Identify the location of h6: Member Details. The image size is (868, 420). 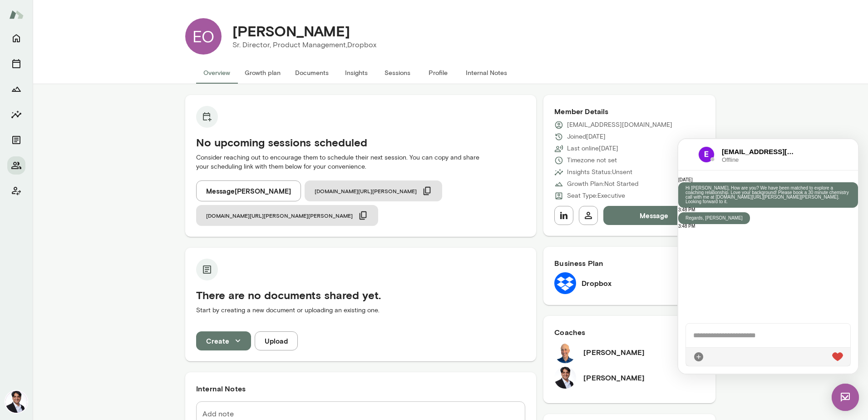
(630, 112).